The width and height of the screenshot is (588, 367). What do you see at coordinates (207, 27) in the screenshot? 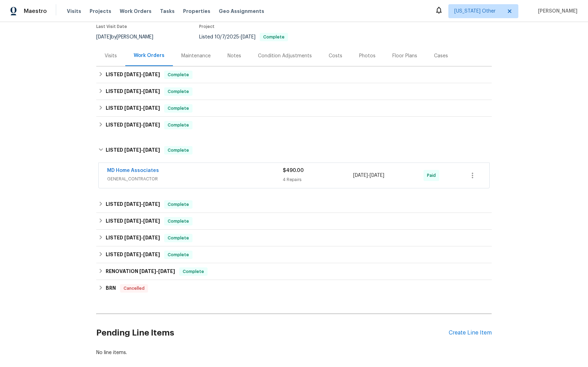
I see `span: Project` at bounding box center [207, 27].